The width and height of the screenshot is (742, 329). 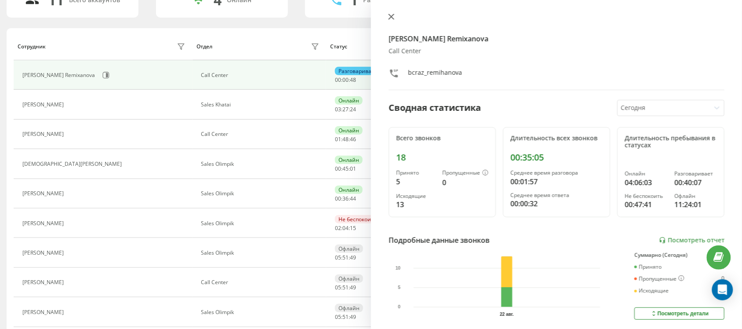 What do you see at coordinates (692, 240) in the screenshot?
I see `a: Посмотреть отчет` at bounding box center [692, 240].